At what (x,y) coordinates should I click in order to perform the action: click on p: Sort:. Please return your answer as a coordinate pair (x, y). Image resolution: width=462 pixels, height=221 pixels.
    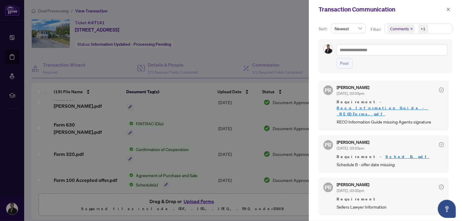
    Looking at the image, I should click on (324, 29).